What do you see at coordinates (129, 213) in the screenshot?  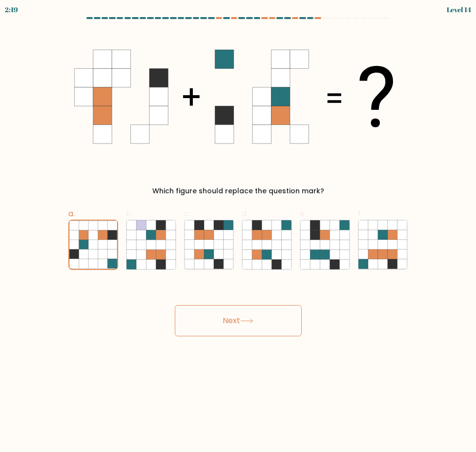 I see `span: b.` at bounding box center [129, 213].